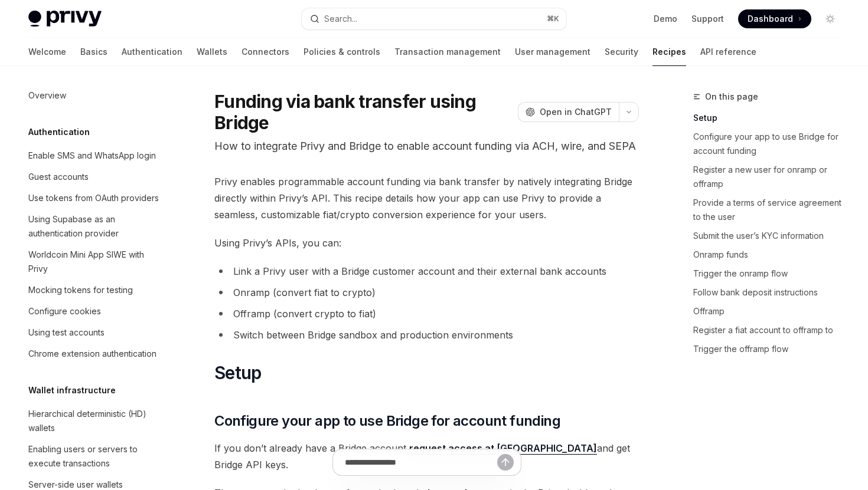  Describe the element at coordinates (59, 177) in the screenshot. I see `div: Guest accounts` at that location.